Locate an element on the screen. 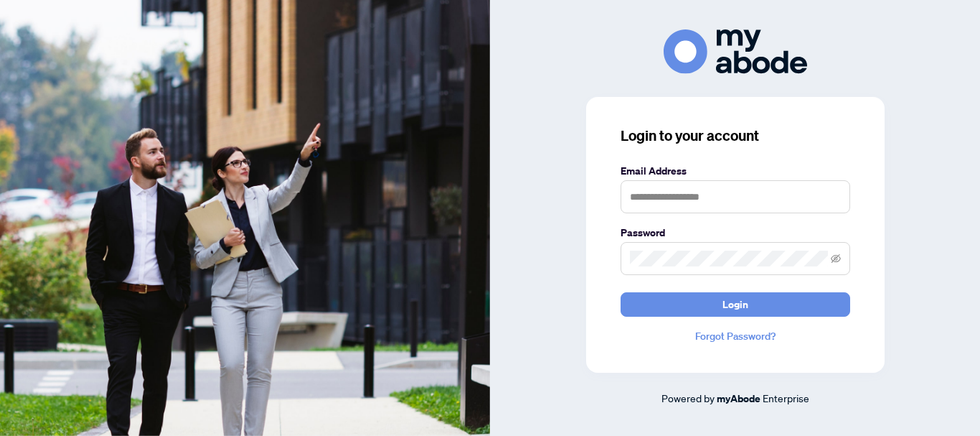 The width and height of the screenshot is (980, 436). button: Login is located at coordinates (735, 304).